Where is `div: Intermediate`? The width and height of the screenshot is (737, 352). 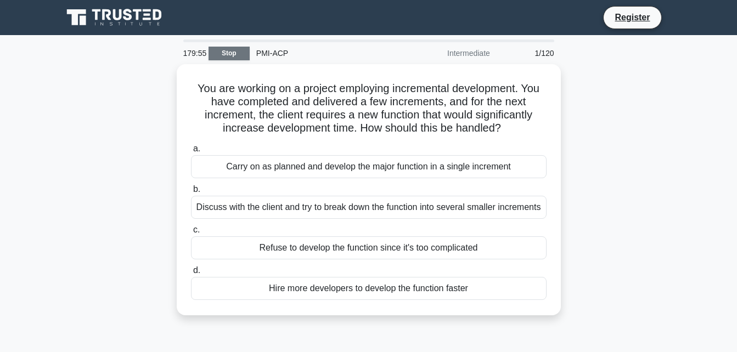
div: Intermediate is located at coordinates (448, 53).